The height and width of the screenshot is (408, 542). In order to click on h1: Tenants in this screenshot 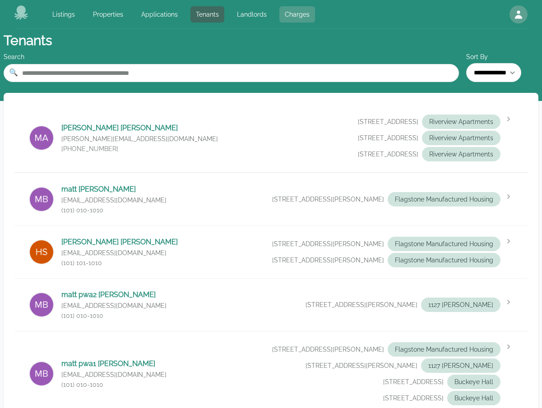, I will do `click(28, 41)`.